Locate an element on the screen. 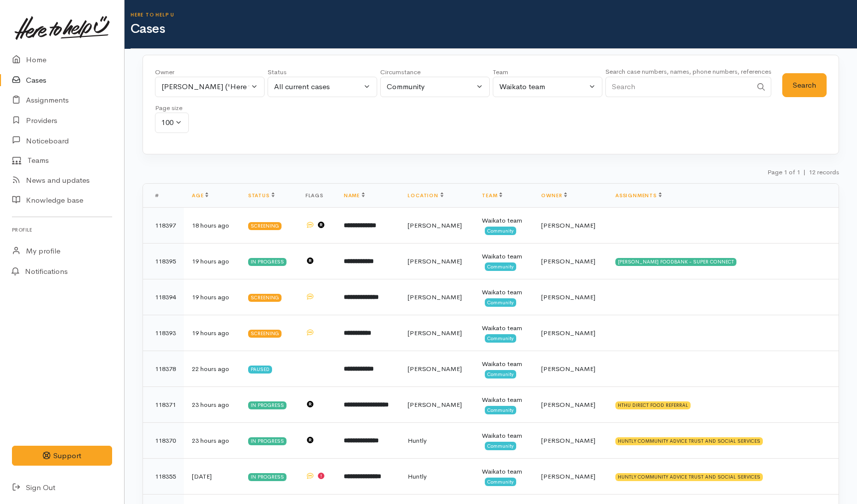 This screenshot has width=857, height=504. td: 18 hours ago is located at coordinates (212, 226).